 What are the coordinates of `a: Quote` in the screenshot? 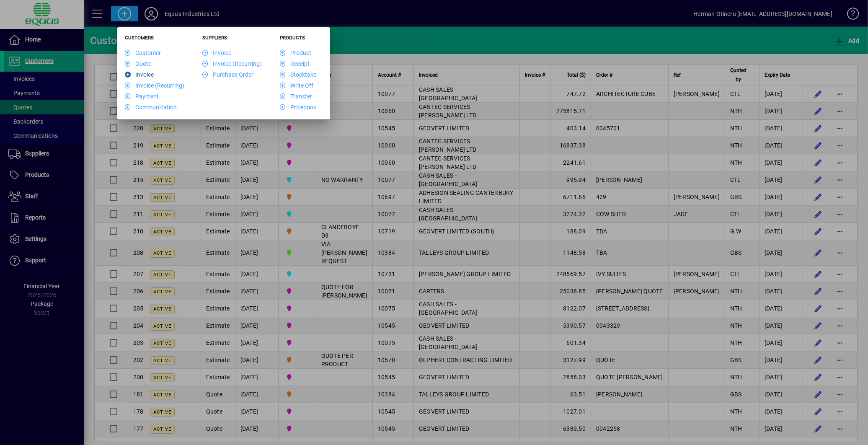 It's located at (138, 64).